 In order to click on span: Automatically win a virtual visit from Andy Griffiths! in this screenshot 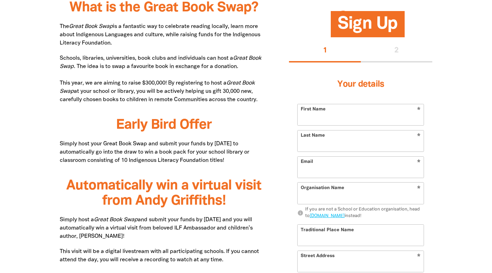, I will do `click(164, 193)`.